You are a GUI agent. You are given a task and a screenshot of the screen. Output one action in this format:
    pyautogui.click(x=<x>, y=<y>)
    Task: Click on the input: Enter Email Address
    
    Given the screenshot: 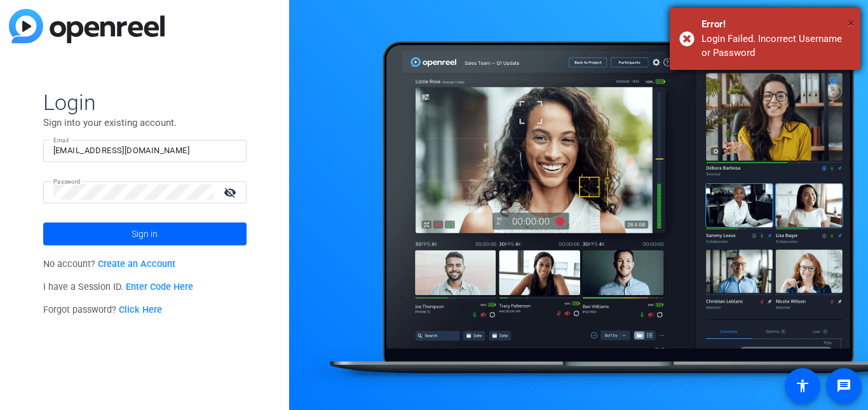 What is the action you would take?
    pyautogui.click(x=145, y=151)
    